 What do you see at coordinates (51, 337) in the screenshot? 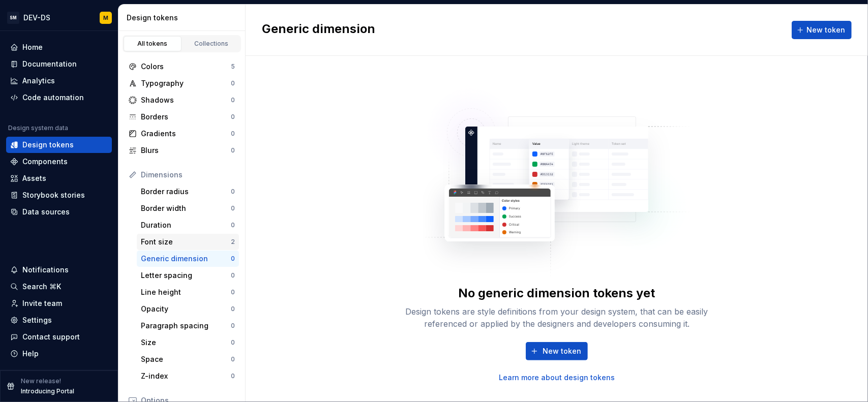
I see `div: Contact support` at bounding box center [51, 337].